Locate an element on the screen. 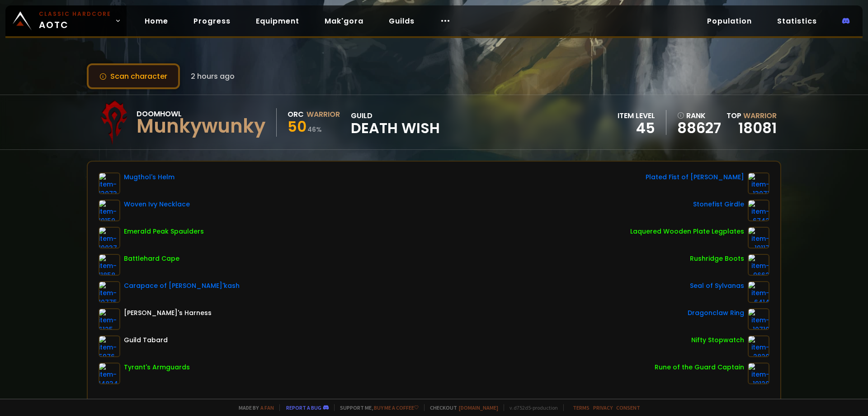 The image size is (868, 416). img: item-13073 is located at coordinates (109, 183).